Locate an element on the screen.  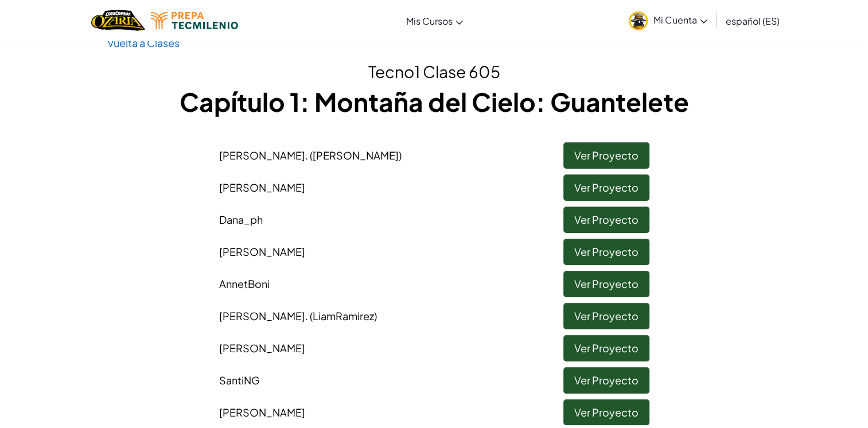
a: Mis Cursos is located at coordinates (434, 20).